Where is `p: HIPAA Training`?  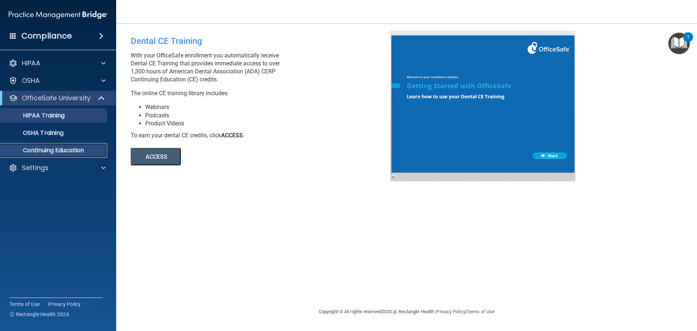 p: HIPAA Training is located at coordinates (35, 116).